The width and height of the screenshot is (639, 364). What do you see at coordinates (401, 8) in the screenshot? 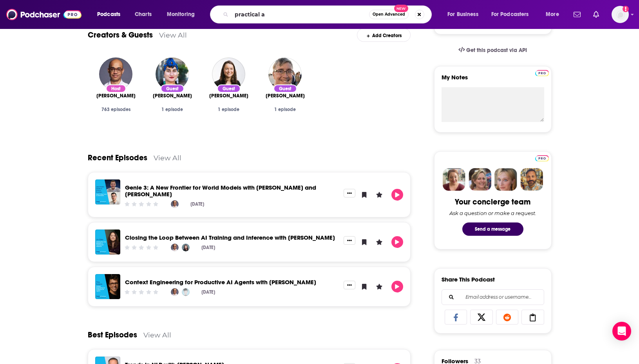
I see `span: New` at bounding box center [401, 8].